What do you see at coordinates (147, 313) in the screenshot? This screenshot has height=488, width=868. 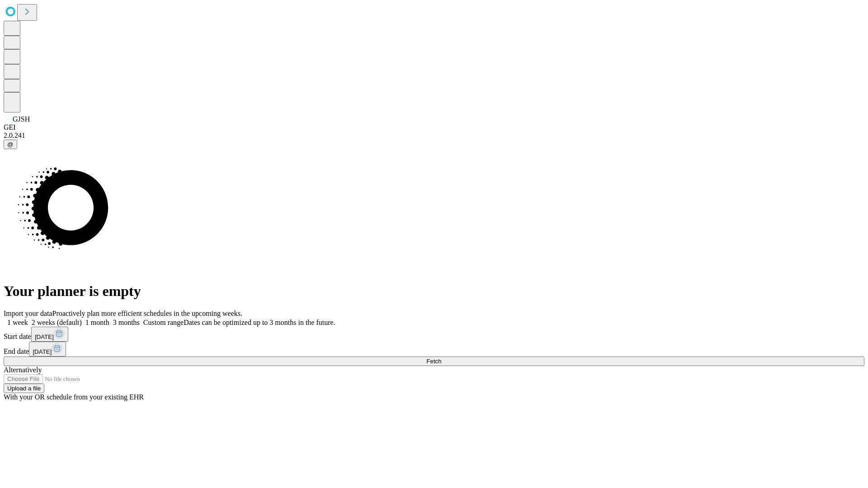 I see `span: Proactively plan more efficient schedules in the upcoming weeks.` at bounding box center [147, 313].